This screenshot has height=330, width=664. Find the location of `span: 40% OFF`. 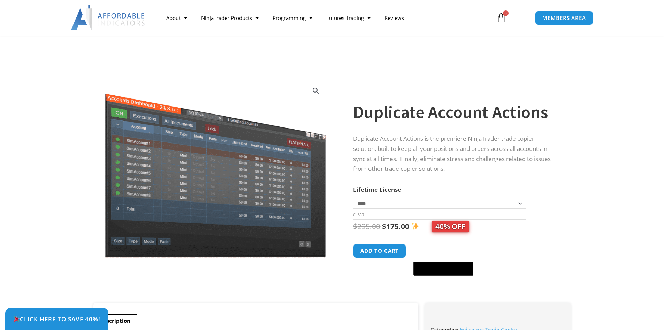

span: 40% OFF is located at coordinates (451, 226).